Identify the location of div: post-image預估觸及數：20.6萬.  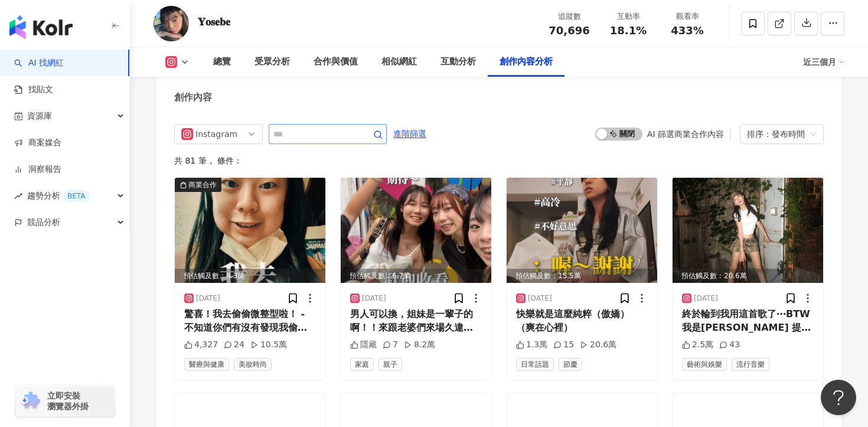
(747, 230).